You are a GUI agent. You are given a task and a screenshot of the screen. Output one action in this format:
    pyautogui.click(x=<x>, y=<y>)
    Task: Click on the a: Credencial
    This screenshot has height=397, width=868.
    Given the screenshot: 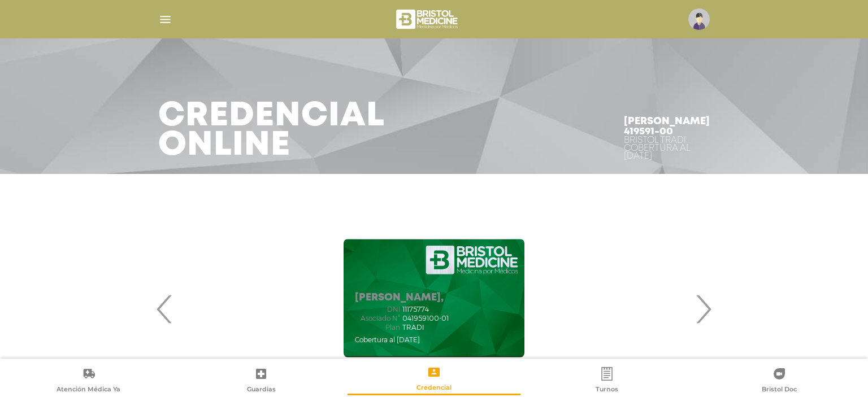 What is the action you would take?
    pyautogui.click(x=434, y=379)
    